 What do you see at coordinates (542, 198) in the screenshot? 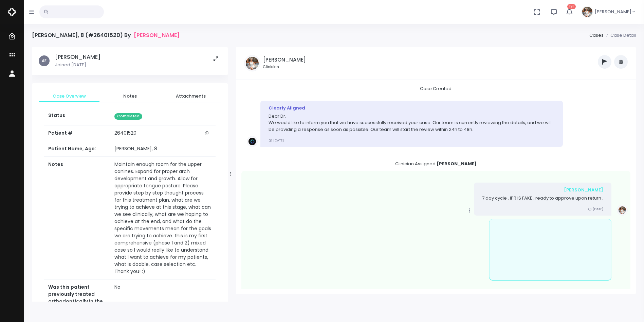
I see `p: 7 day cycle . IPR IS FAKE . ready to approve upon return .` at bounding box center [542, 198].